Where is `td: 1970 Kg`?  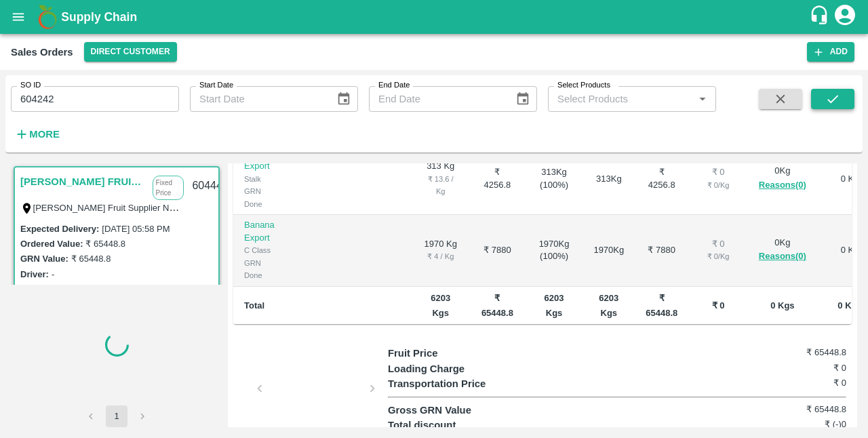
td: 1970 Kg is located at coordinates (440, 251).